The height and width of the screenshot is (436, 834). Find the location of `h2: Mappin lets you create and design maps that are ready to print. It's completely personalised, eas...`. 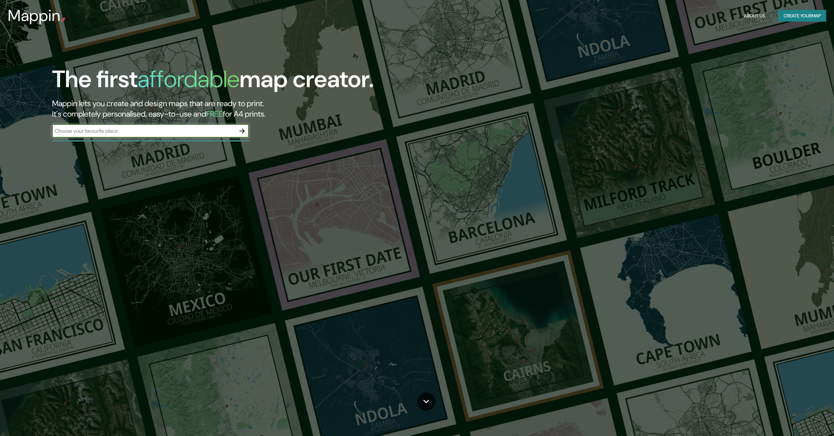

h2: Mappin lets you create and design maps that are ready to print. It's completely personalised, eas... is located at coordinates (260, 109).